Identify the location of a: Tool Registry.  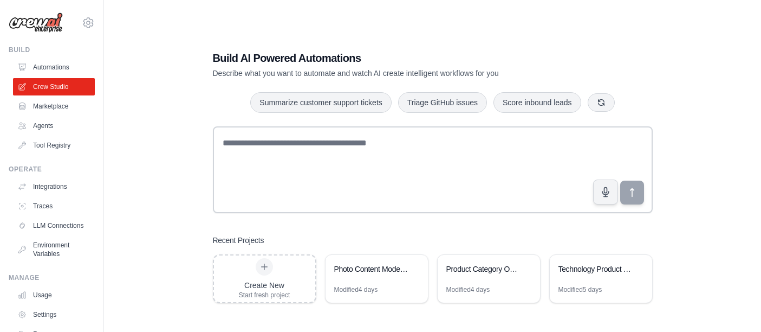
(54, 145).